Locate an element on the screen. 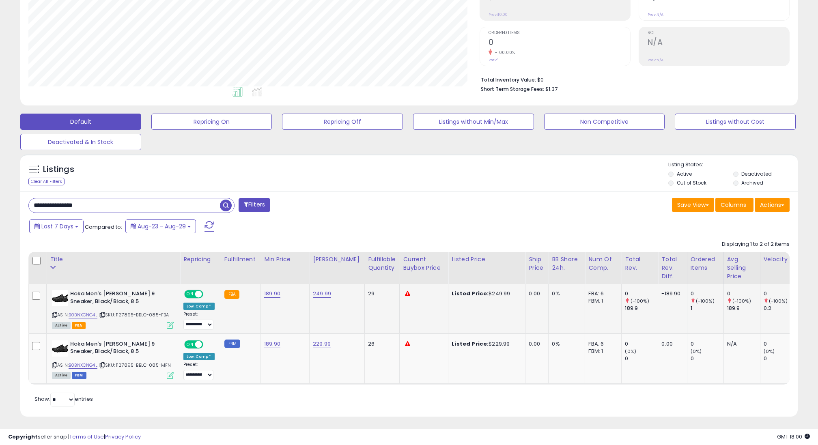  div: $229.99 is located at coordinates (485, 344).